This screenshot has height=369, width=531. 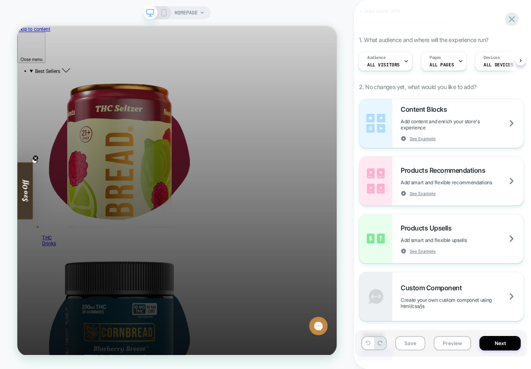 I want to click on button: Next, so click(x=500, y=343).